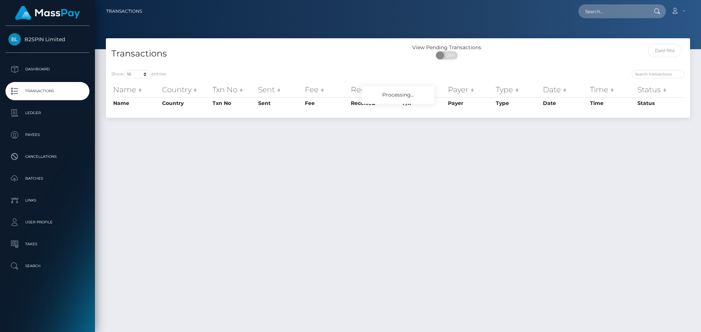 This screenshot has height=332, width=701. What do you see at coordinates (47, 113) in the screenshot?
I see `a: Ledger` at bounding box center [47, 113].